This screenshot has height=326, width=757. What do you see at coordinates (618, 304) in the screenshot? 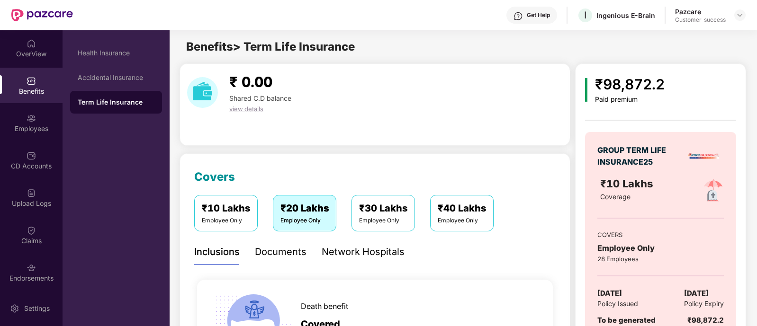
I see `span: Policy Issued` at bounding box center [618, 304].